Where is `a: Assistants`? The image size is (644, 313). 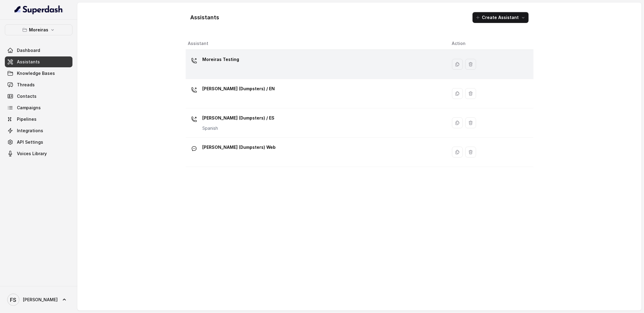
a: Assistants is located at coordinates (39, 62).